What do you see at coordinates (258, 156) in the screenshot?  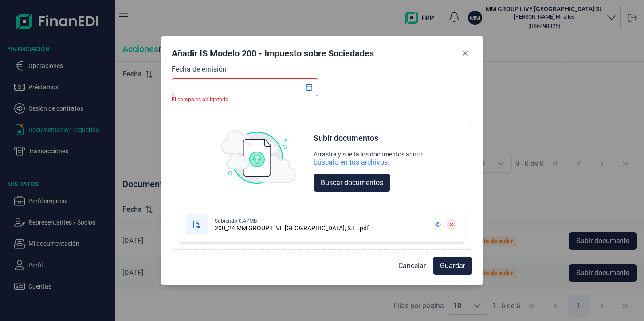 I see `img: upload img` at bounding box center [258, 156].